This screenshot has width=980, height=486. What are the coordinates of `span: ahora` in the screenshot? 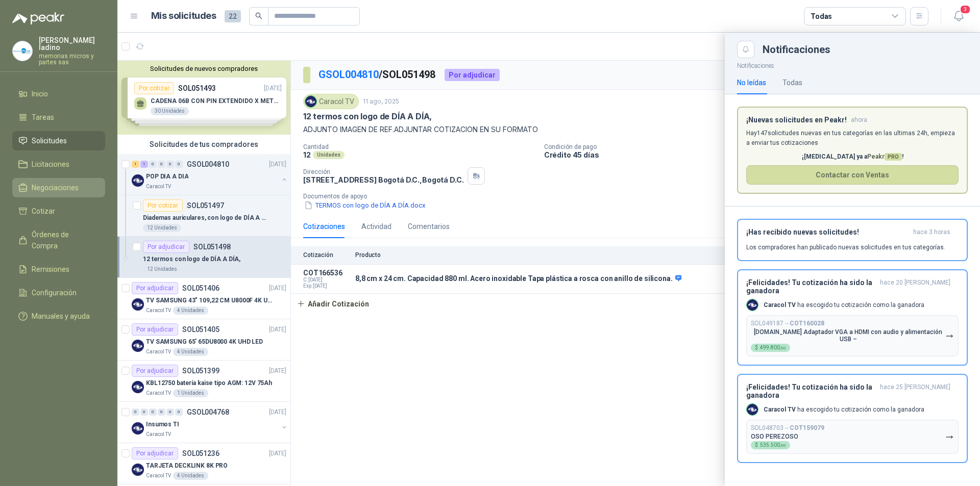 It's located at (859, 120).